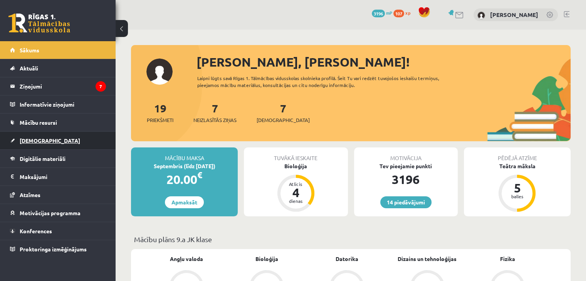 The height and width of the screenshot is (281, 586). Describe the element at coordinates (517, 188) in the screenshot. I see `div: 5` at that location.